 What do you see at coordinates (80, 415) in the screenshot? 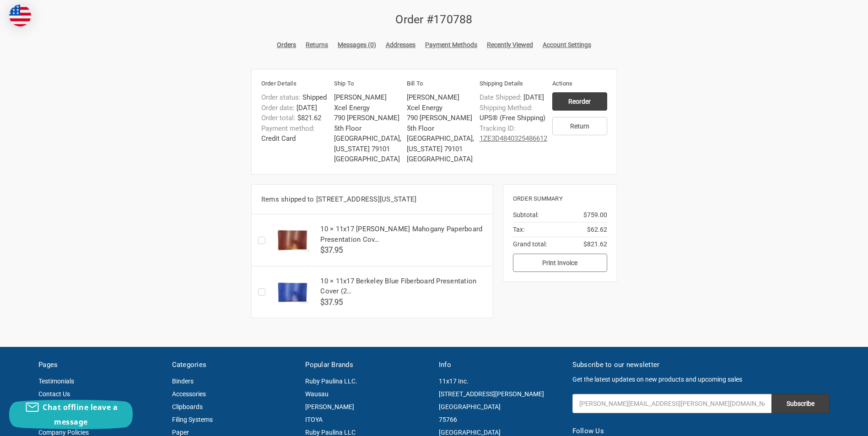
I see `span: Chat offline leave a message` at bounding box center [80, 415].